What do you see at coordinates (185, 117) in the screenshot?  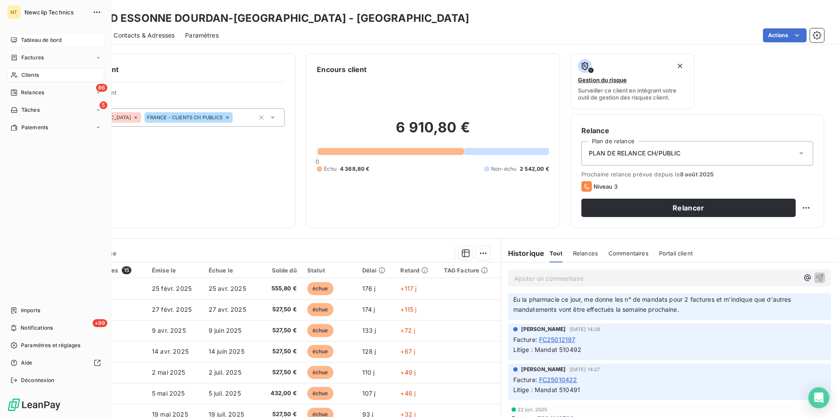 I see `span: FRANCE - CLIENTS CH PUBLICS` at bounding box center [185, 117].